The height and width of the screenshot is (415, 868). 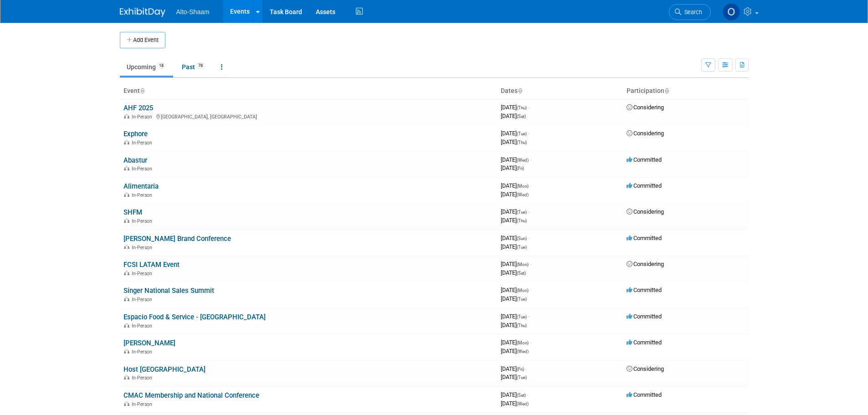 I want to click on a: Sort by Event Name, so click(x=143, y=91).